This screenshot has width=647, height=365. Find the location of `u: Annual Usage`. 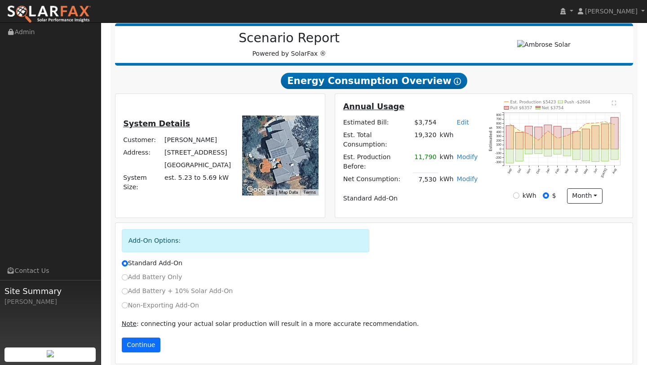

u: Annual Usage is located at coordinates (374, 106).